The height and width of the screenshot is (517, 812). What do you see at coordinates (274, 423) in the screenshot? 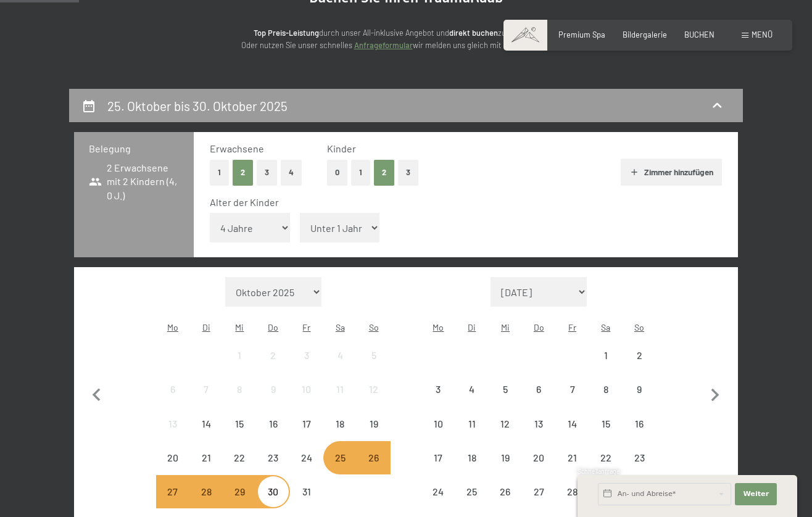
I see `div: Thu Oct 16 2025` at bounding box center [274, 423].